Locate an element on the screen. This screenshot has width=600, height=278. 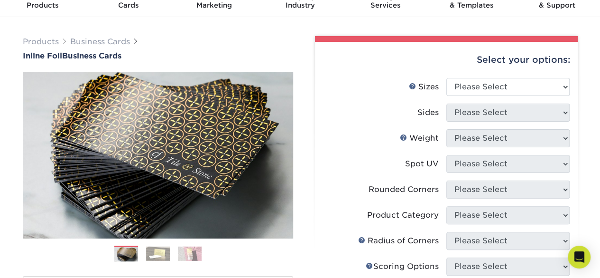
a: Products is located at coordinates (41, 41).